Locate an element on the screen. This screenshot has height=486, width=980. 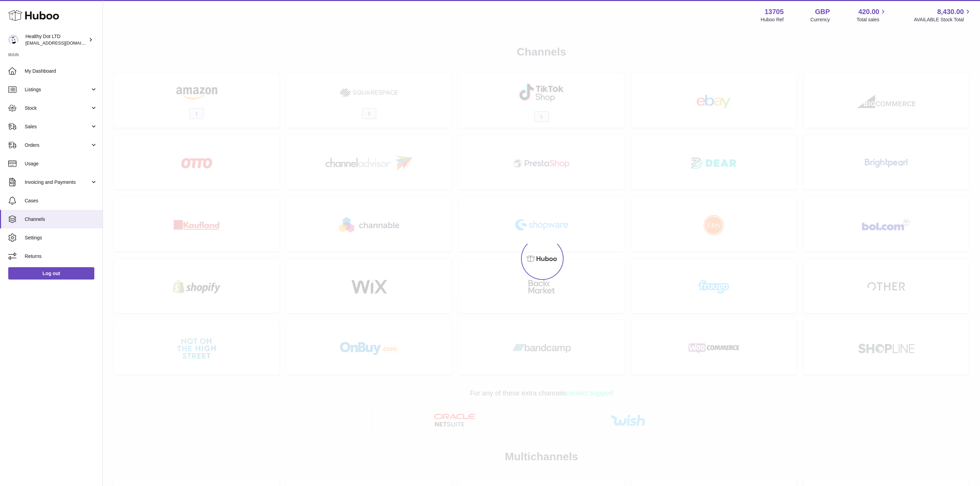
div: Huboo Ref is located at coordinates (772, 19).